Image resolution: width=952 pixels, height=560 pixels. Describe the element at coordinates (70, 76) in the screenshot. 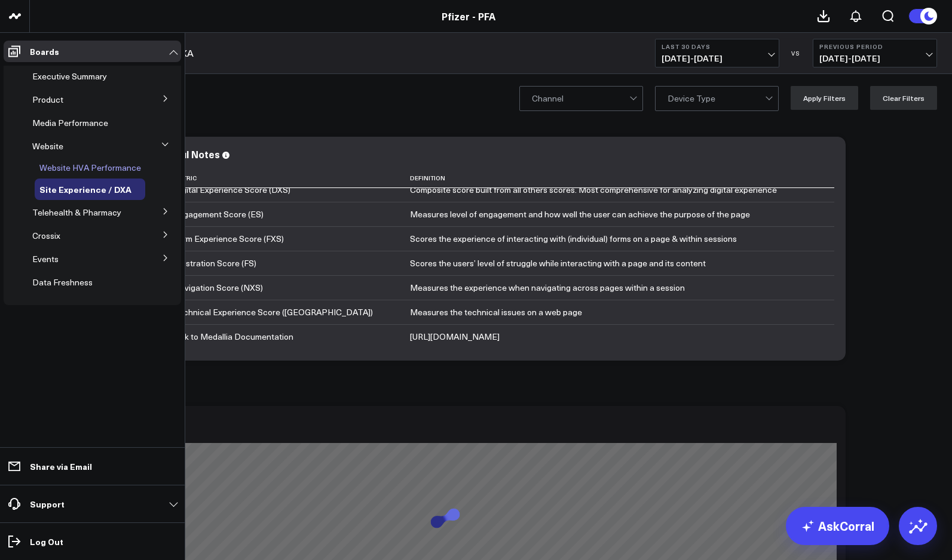

I see `span: Executive Summary` at that location.